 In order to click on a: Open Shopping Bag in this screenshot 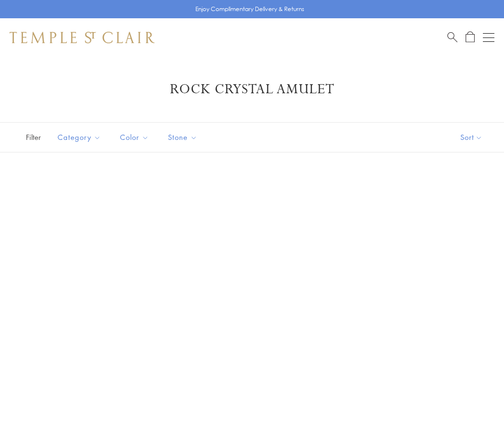, I will do `click(470, 37)`.